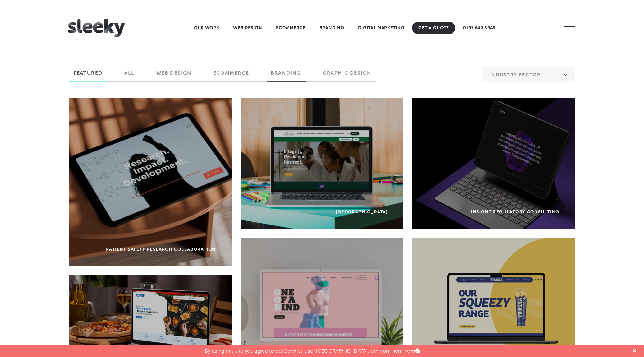  I want to click on a: Cookies Use, so click(299, 351).